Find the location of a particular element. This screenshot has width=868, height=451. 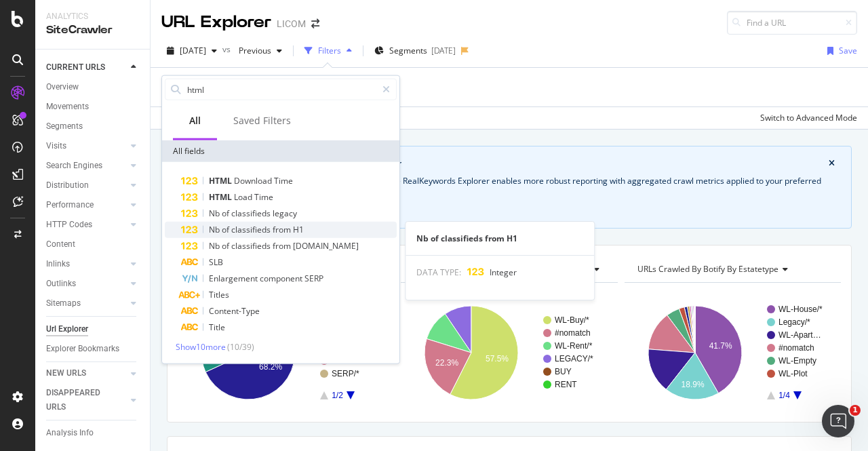

div: Overview is located at coordinates (62, 86).